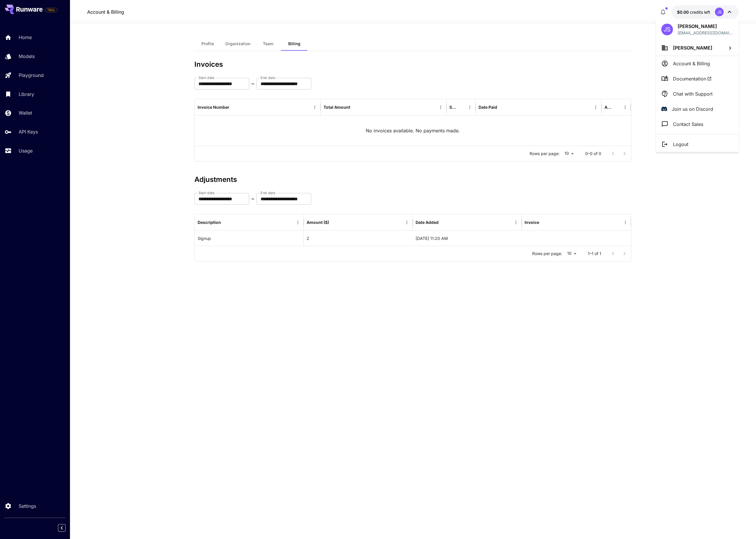  Describe the element at coordinates (693, 94) in the screenshot. I see `p: Chat with Support` at that location.